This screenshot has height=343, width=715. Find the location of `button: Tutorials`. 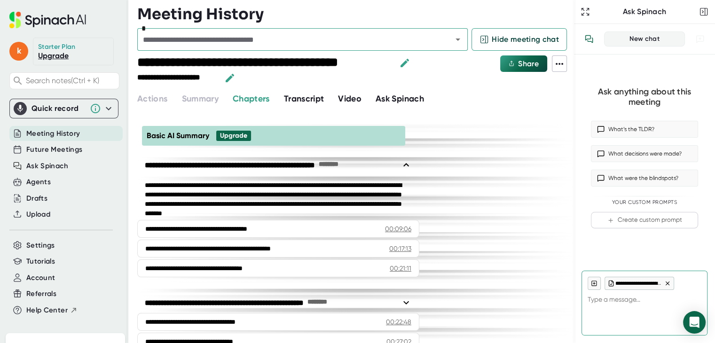

button: Tutorials is located at coordinates (40, 261).